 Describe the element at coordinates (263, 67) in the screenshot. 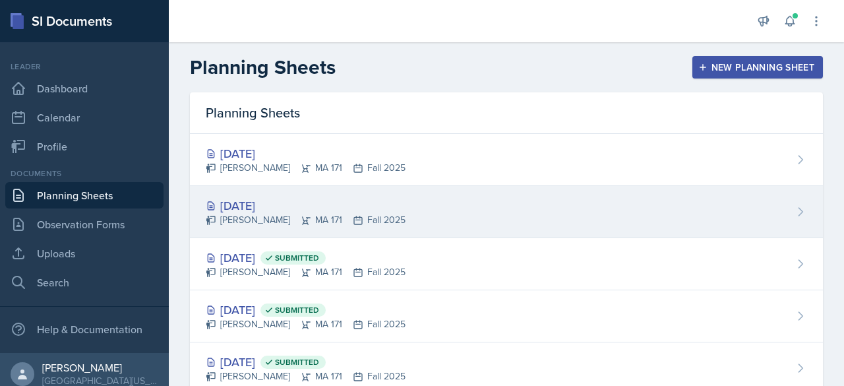

I see `h2: Planning Sheets` at that location.